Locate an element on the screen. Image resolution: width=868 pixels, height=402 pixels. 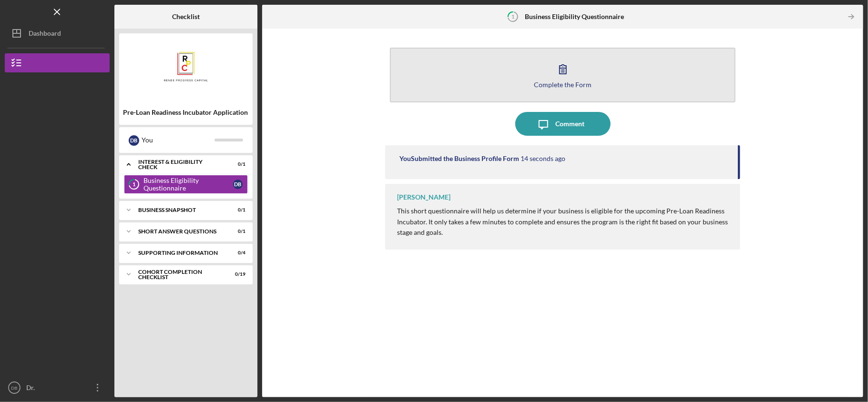
img: Product logo is located at coordinates (186, 66).